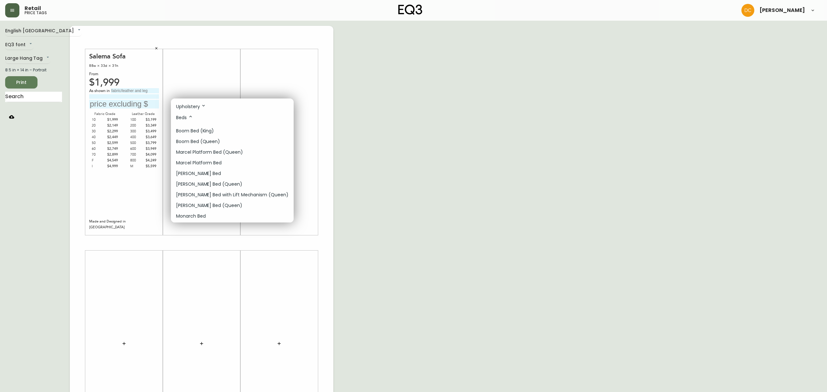 This screenshot has width=827, height=392. Describe the element at coordinates (191, 107) in the screenshot. I see `p: Upholstery` at that location.